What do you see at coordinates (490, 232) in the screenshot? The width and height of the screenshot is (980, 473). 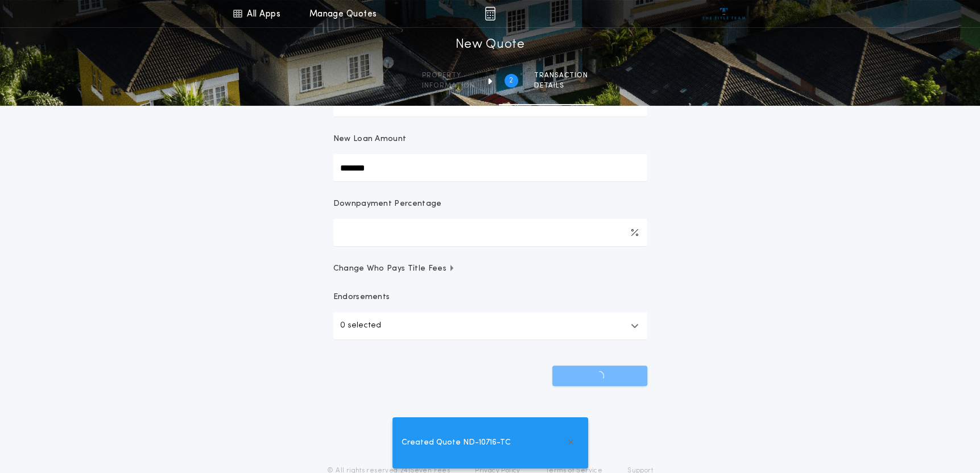 I see `input: Downpayment Percentage` at bounding box center [490, 232].